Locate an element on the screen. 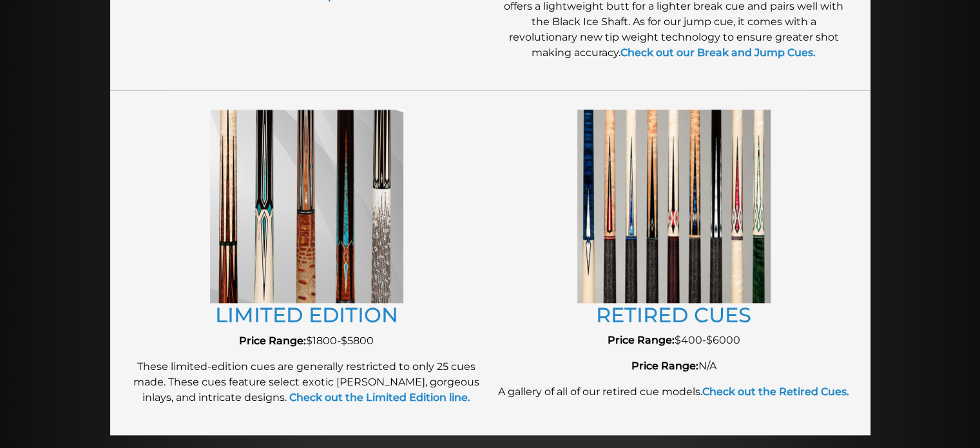 The height and width of the screenshot is (448, 980). p: $400-$6000 is located at coordinates (674, 341).